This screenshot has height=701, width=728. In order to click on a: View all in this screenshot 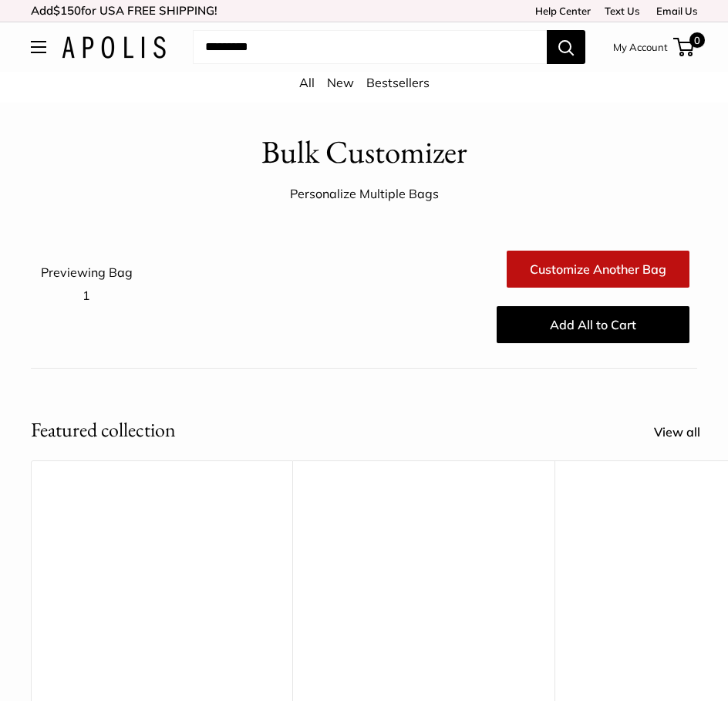, I will do `click(686, 433)`.